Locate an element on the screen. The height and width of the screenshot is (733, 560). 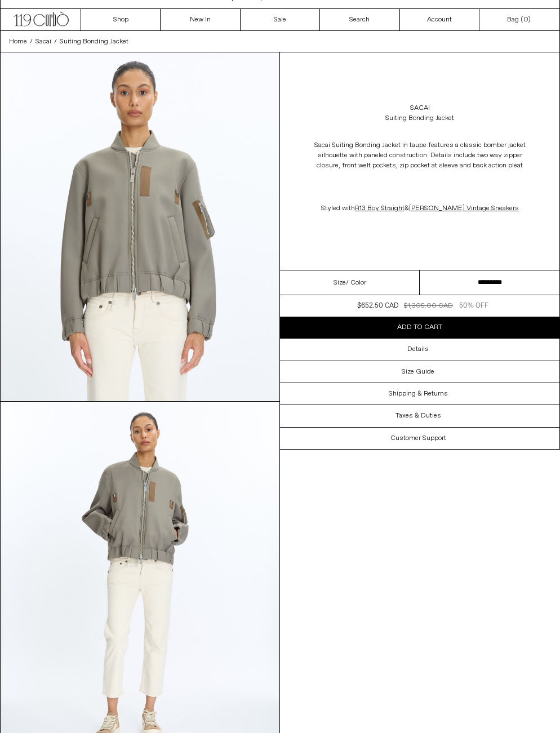
a: Shop is located at coordinates (120, 20).